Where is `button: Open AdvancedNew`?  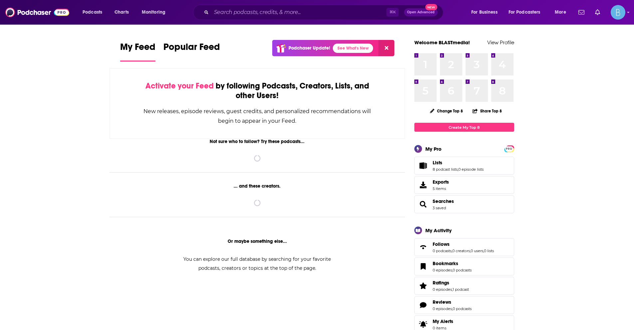 button: Open AdvancedNew is located at coordinates (421, 12).